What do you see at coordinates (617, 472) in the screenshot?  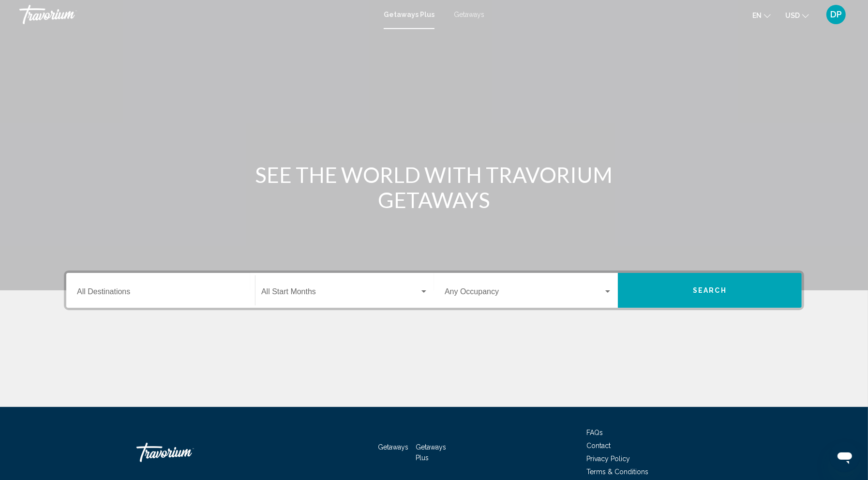 I see `span: Terms & Conditions` at bounding box center [617, 472].